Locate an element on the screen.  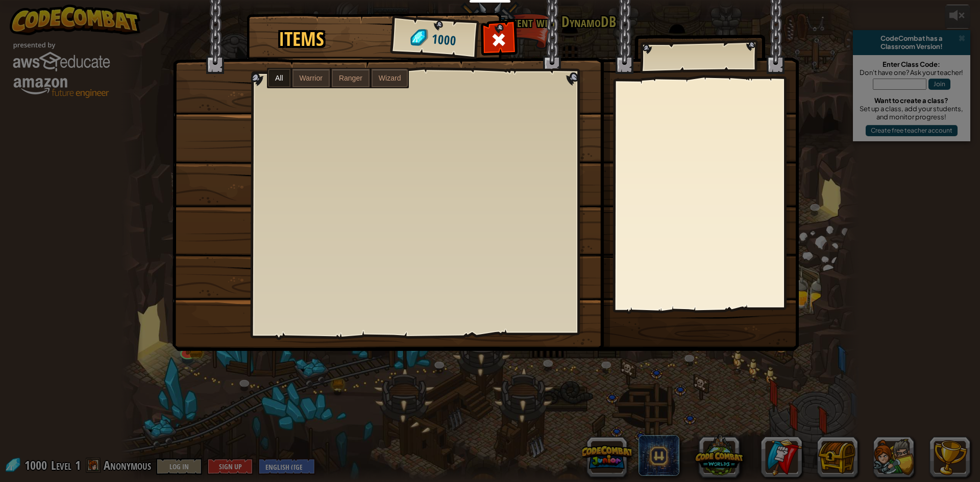
span: All is located at coordinates (279, 78).